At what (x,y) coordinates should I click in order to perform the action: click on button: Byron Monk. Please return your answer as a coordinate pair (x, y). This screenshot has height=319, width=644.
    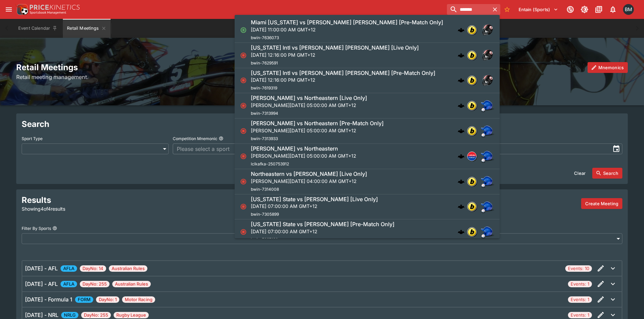
    Looking at the image, I should click on (628, 10).